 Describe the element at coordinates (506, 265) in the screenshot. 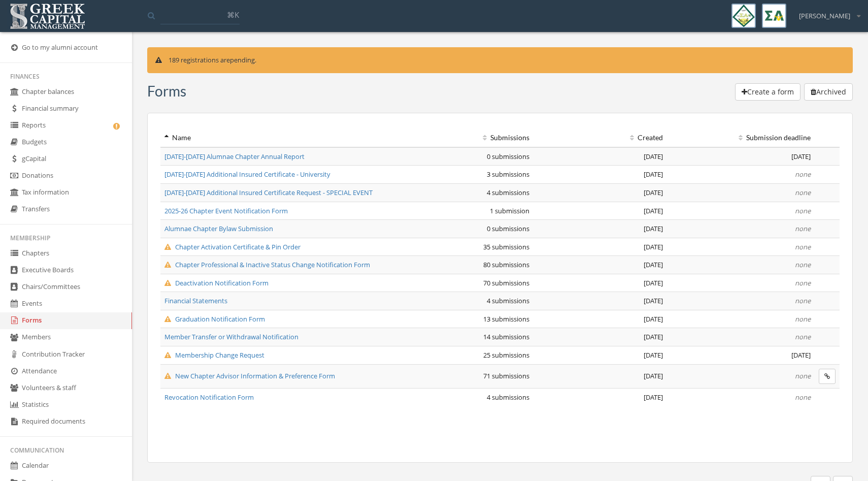

I see `span: 80 submissions` at that location.